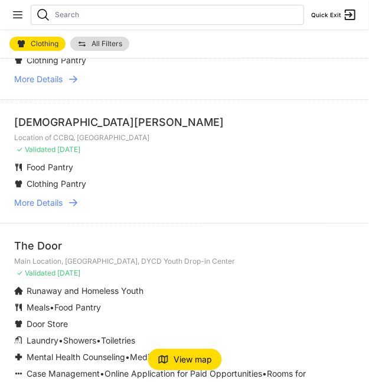  What do you see at coordinates (118, 340) in the screenshot?
I see `span: Toiletries` at bounding box center [118, 340].